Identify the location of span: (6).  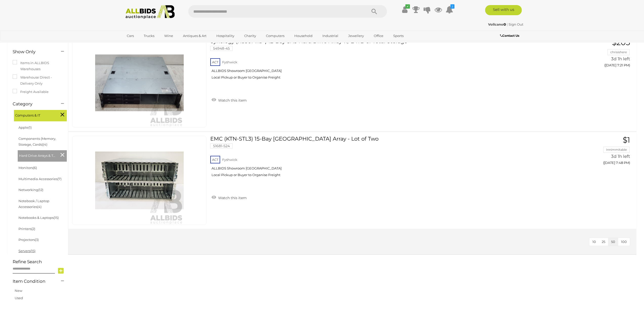
(35, 168).